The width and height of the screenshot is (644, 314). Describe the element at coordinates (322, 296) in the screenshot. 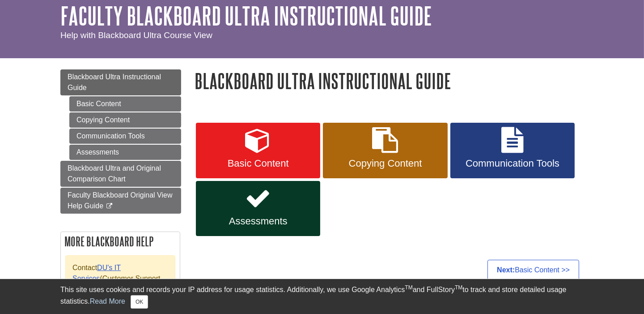

I see `div: This site uses cookies and records your IP address for usage statistics. Additionally, we use Goo...` at that location.